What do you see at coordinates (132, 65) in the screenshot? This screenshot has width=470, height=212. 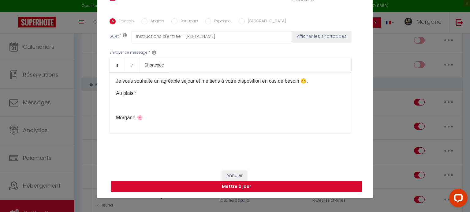 I see `a: Italic` at bounding box center [132, 65].